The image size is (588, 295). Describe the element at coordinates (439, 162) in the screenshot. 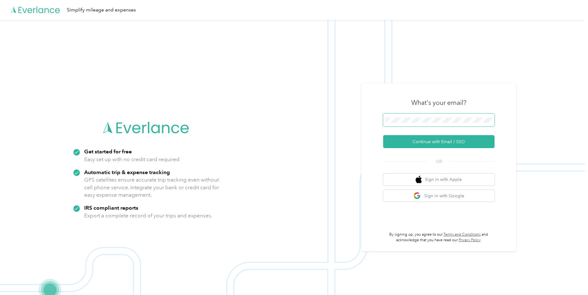

I see `span: OR` at that location.